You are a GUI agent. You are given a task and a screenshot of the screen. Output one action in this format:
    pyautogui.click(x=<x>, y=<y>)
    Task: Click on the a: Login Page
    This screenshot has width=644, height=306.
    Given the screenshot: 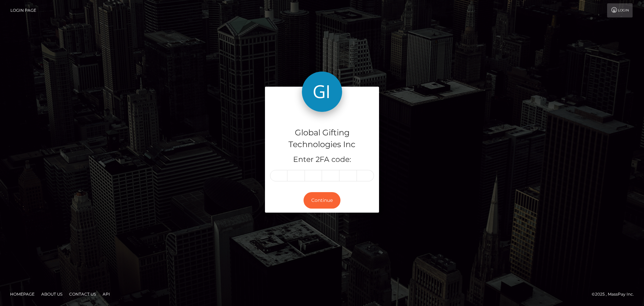 What is the action you would take?
    pyautogui.click(x=23, y=10)
    